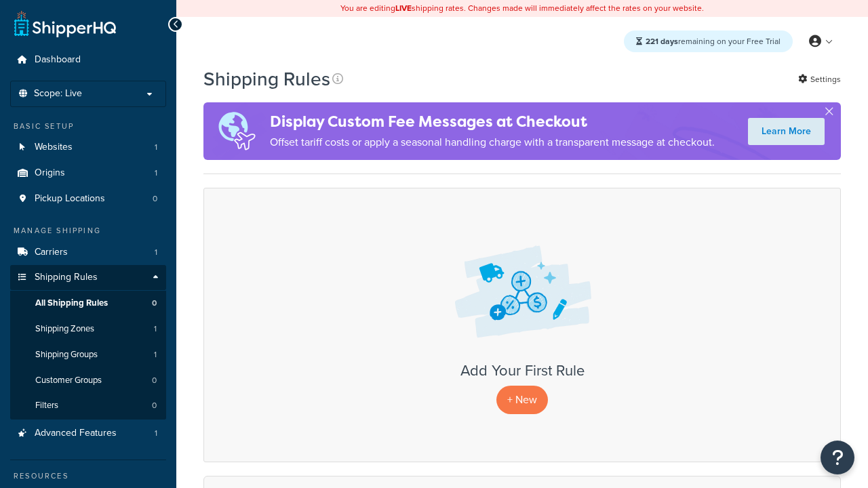 The image size is (868, 488). What do you see at coordinates (88, 231) in the screenshot?
I see `div: Manage Shipping` at bounding box center [88, 231].